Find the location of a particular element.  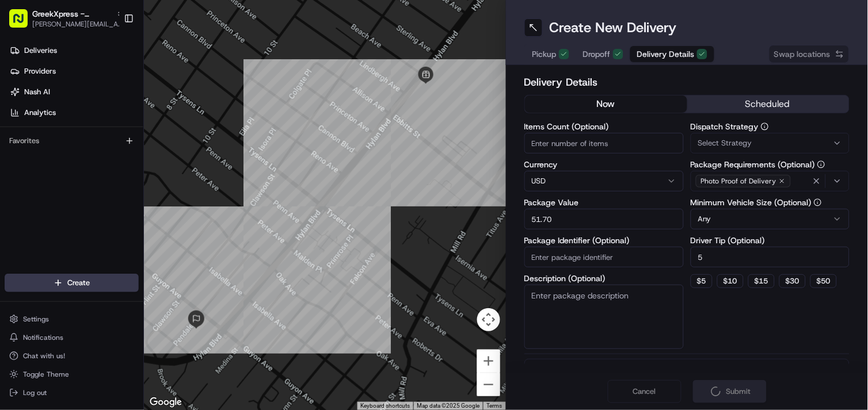

span: Map data ©2025 Google is located at coordinates (448, 405).